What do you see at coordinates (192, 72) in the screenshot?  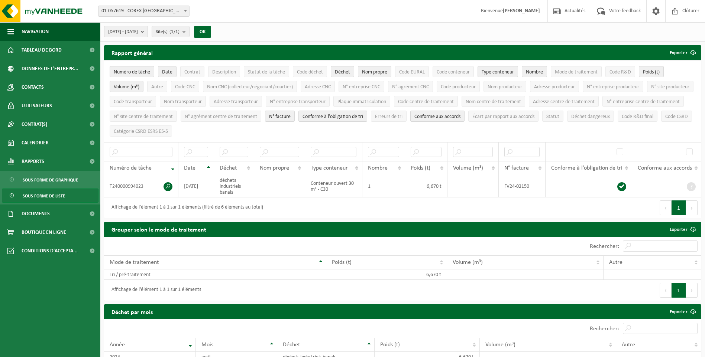 I see `span: Contrat` at bounding box center [192, 72].